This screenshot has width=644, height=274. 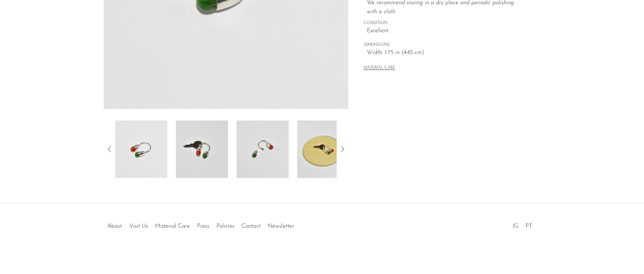 What do you see at coordinates (529, 227) in the screenshot?
I see `a: PT` at bounding box center [529, 227].